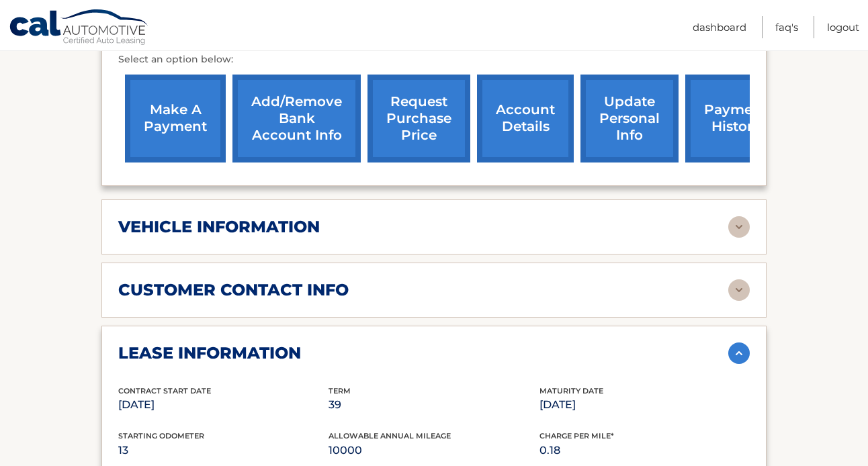 Image resolution: width=868 pixels, height=466 pixels. What do you see at coordinates (644, 450) in the screenshot?
I see `p: 0.18` at bounding box center [644, 450].